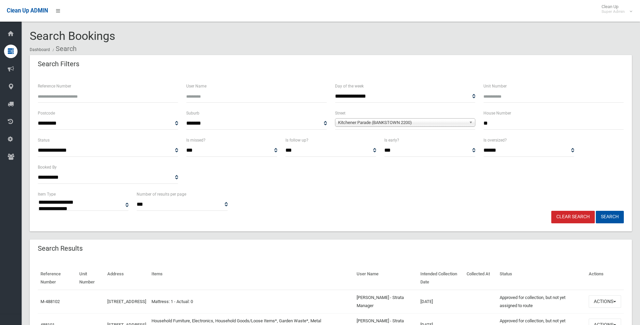  Describe the element at coordinates (386, 278) in the screenshot. I see `th: User Name` at that location.